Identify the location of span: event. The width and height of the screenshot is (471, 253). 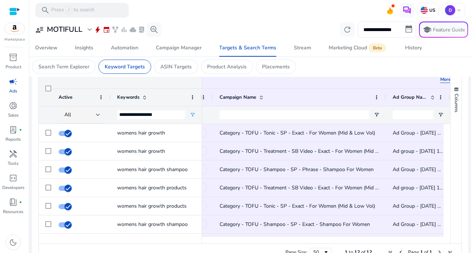
(107, 30).